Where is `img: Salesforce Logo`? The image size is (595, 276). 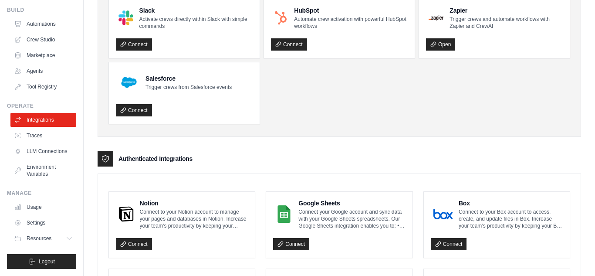
img: Salesforce Logo is located at coordinates (129, 82).